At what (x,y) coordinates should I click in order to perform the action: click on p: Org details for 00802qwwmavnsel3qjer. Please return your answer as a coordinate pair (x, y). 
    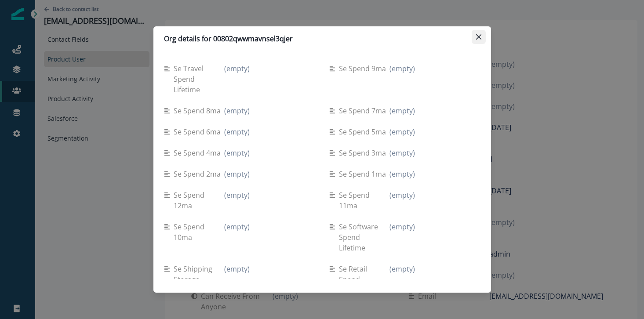
    Looking at the image, I should click on (228, 39).